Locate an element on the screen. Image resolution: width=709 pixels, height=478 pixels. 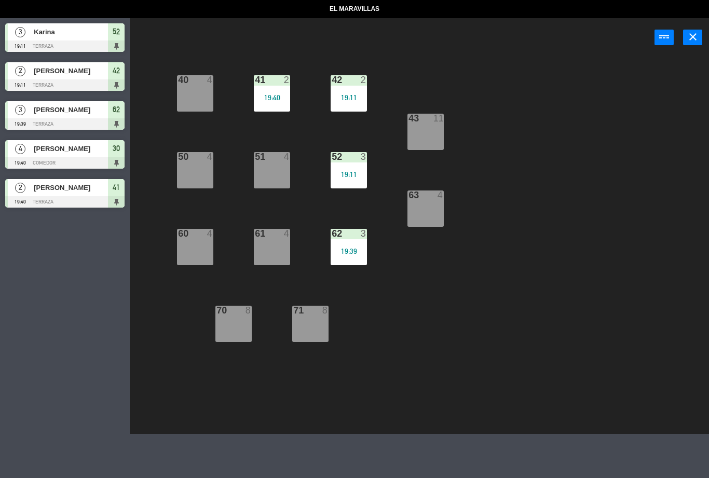
span: 41 is located at coordinates (116, 187).